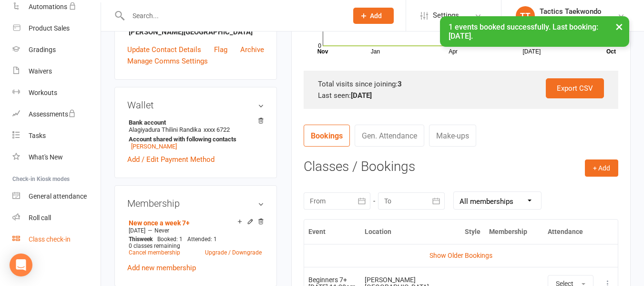  I want to click on span: Settings, so click(446, 15).